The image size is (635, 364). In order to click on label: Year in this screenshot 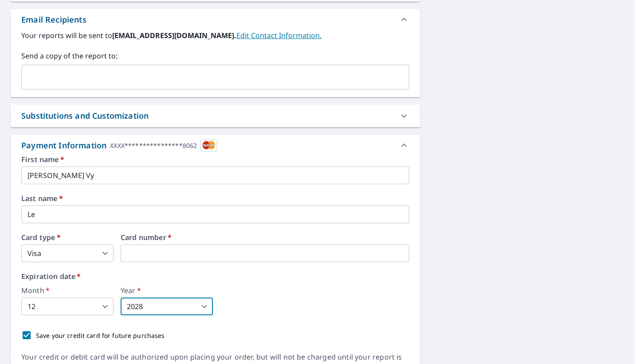, I will do `click(166, 291)`.